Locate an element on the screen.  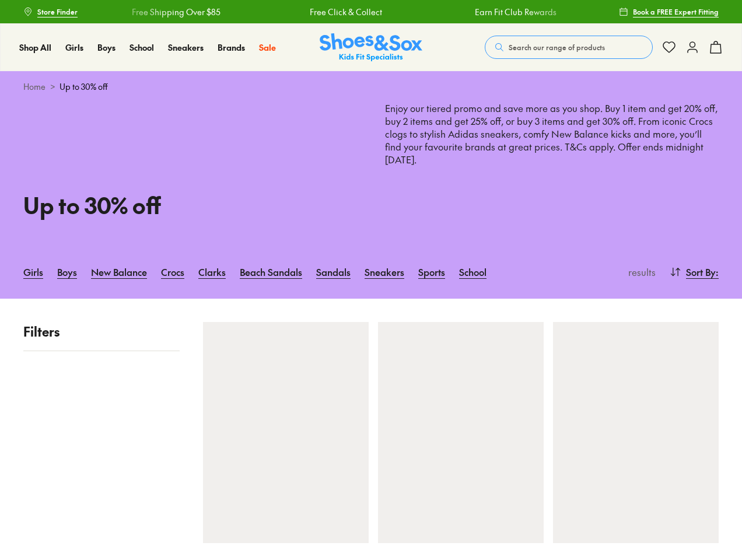
a: Sports is located at coordinates (432, 272).